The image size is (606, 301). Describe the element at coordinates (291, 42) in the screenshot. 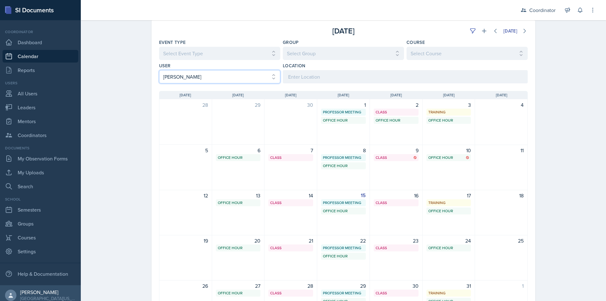

I see `label: Group` at that location.